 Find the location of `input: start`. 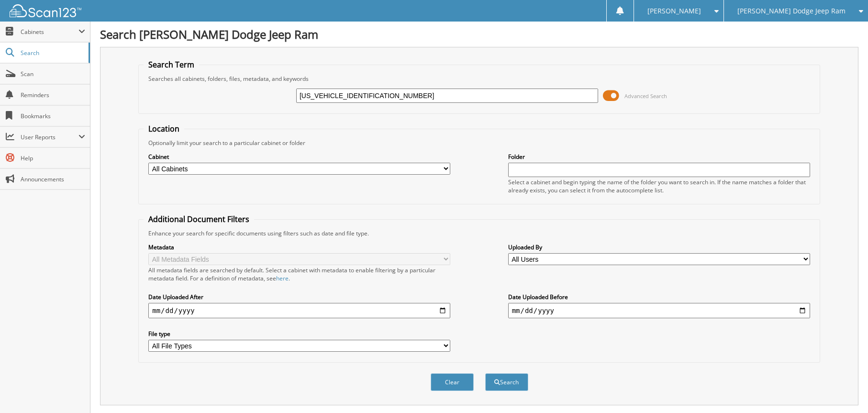

input: start is located at coordinates (299, 311).